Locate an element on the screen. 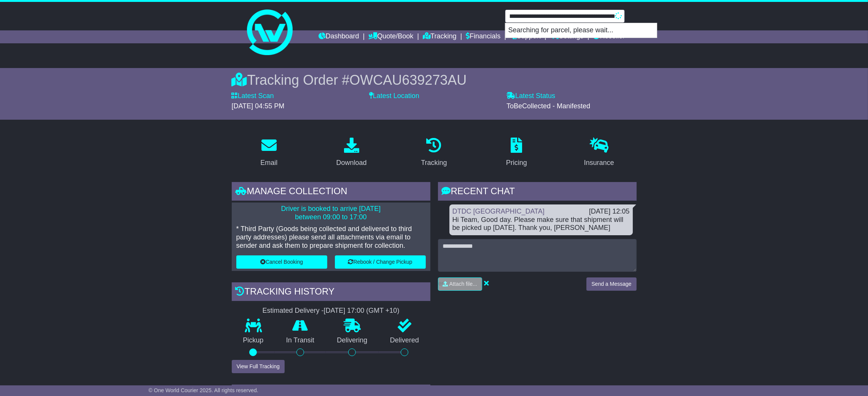  div: Download is located at coordinates (351, 162).